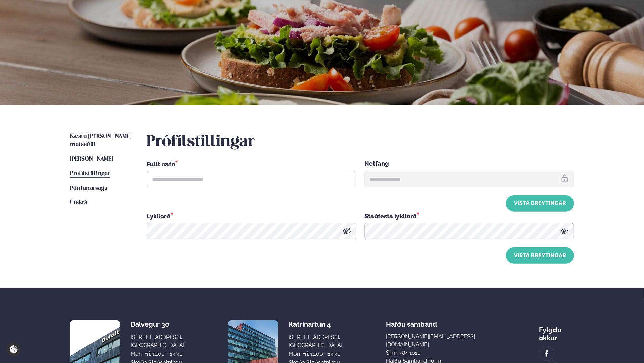  Describe the element at coordinates (90, 174) in the screenshot. I see `span: Prófílstillingar` at that location.